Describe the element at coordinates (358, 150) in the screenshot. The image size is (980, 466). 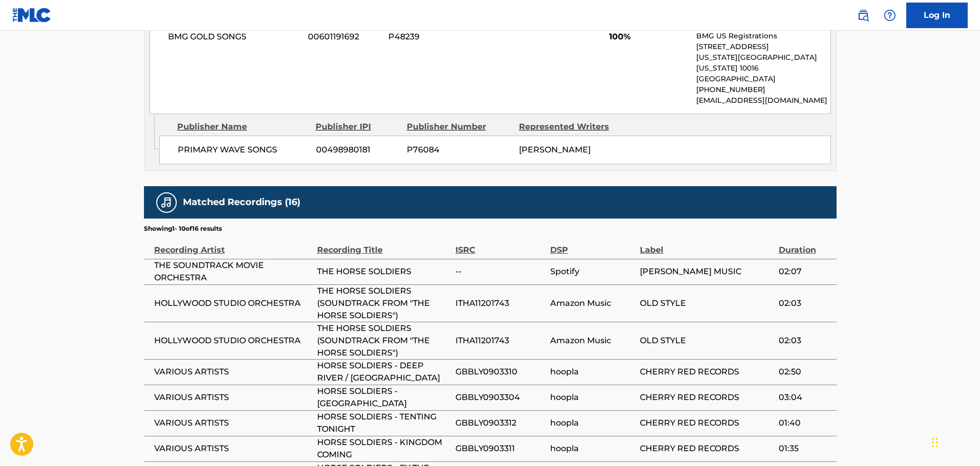
I see `span: 00498980181` at that location.